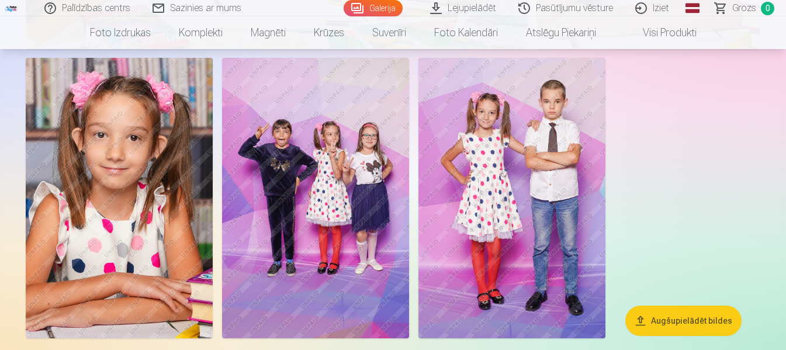 The height and width of the screenshot is (350, 786). Describe the element at coordinates (744, 8) in the screenshot. I see `span: Grozs` at that location.